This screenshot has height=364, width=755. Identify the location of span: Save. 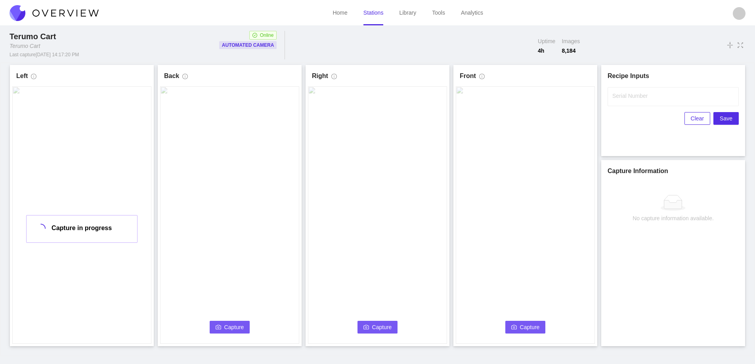
(726, 119).